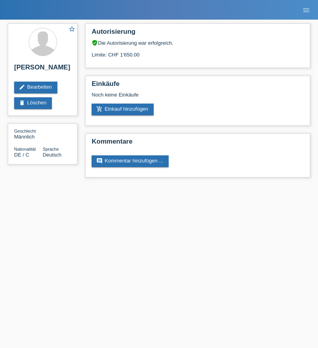 This screenshot has width=318, height=348. Describe the element at coordinates (306, 10) in the screenshot. I see `i: menu` at that location.